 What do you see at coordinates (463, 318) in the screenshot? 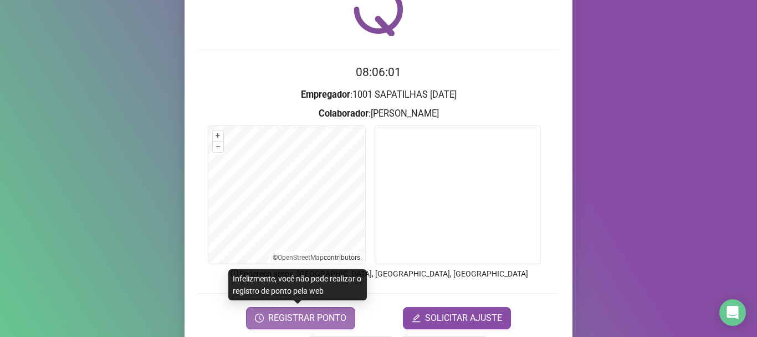
I see `span: SOLICITAR AJUSTE` at bounding box center [463, 318].